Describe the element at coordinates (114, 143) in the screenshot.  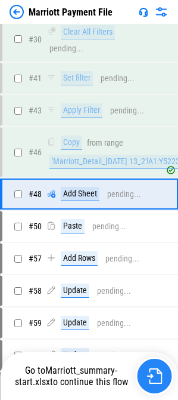
I see `div: range` at that location.